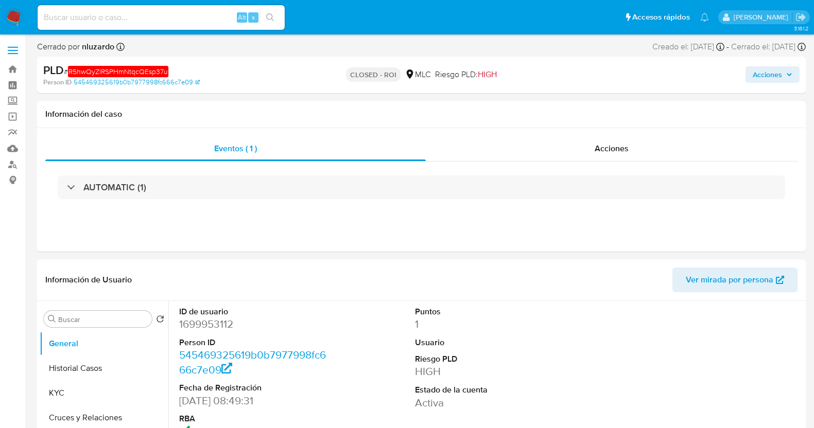 This screenshot has width=814, height=428. Describe the element at coordinates (76, 47) in the screenshot. I see `span: Cerrado por` at that location.